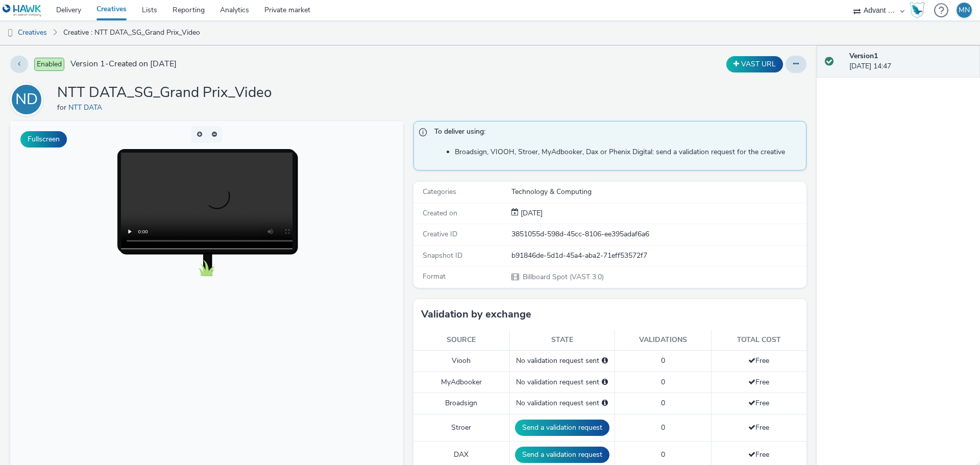 The height and width of the screenshot is (465, 980). What do you see at coordinates (462, 382) in the screenshot?
I see `td: MyAdbooker` at bounding box center [462, 382].